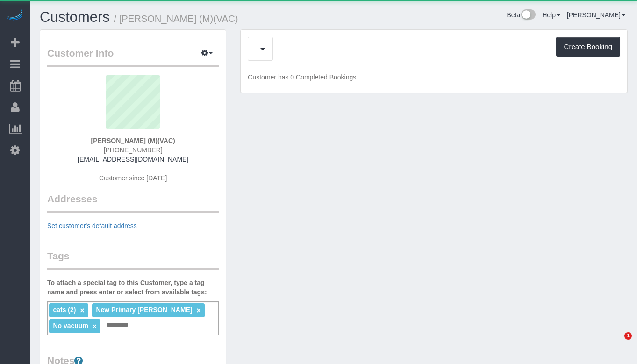 This screenshot has width=637, height=364. What do you see at coordinates (15, 16) in the screenshot?
I see `img: Automaid Logo` at bounding box center [15, 16].